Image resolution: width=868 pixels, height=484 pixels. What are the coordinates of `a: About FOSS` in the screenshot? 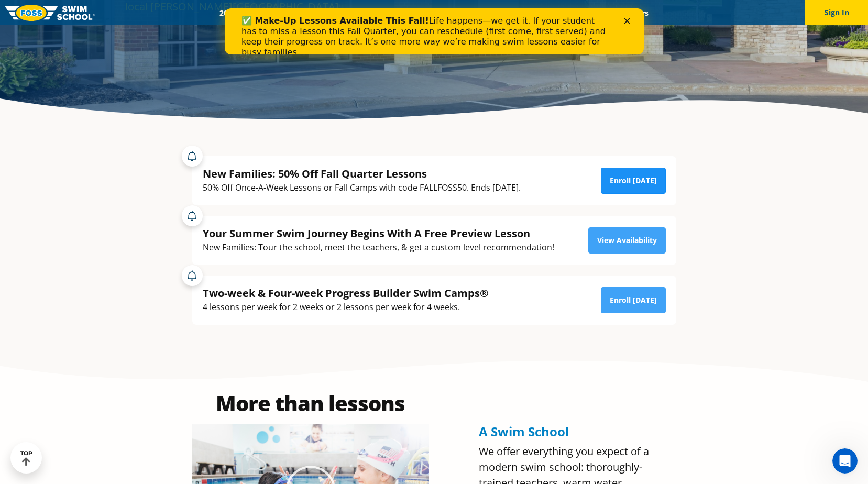 It's located at (441, 12).